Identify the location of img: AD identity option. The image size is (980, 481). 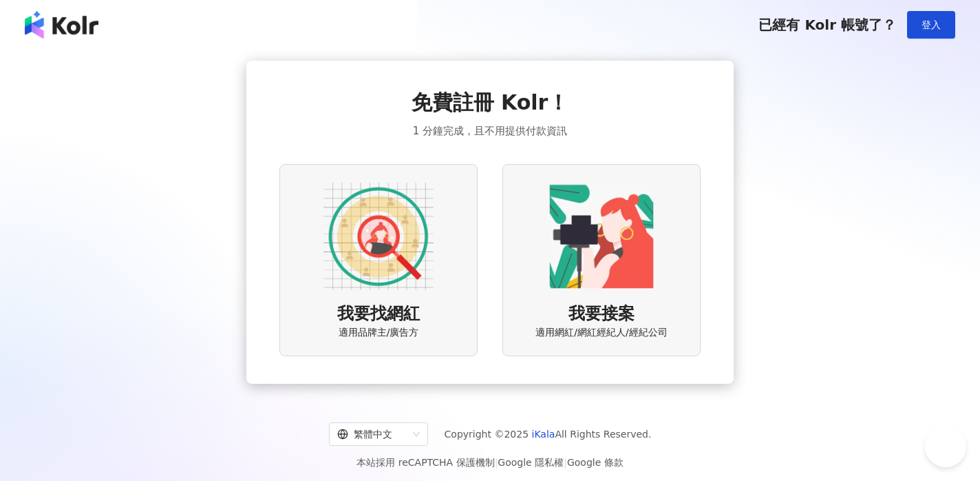
(378, 236).